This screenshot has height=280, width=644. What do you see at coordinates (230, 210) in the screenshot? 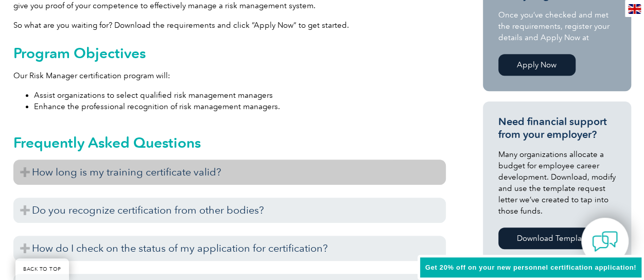
I see `h3: Do you recognize certification from other bodies?` at bounding box center [230, 210].